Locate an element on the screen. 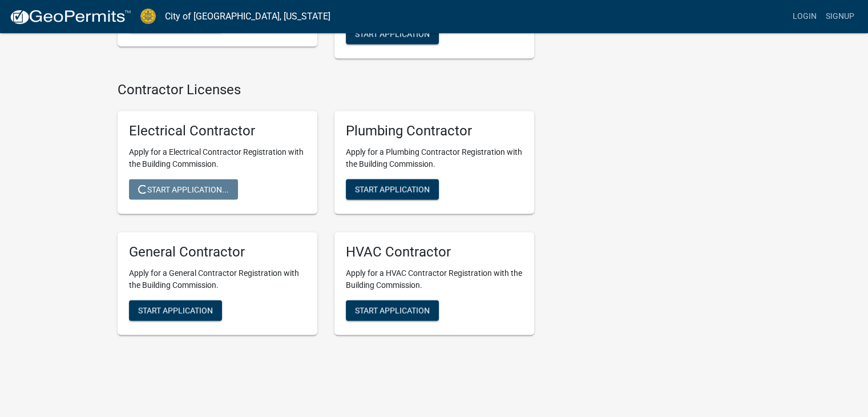 The image size is (868, 417). h5: Electrical Contractor is located at coordinates (217, 131).